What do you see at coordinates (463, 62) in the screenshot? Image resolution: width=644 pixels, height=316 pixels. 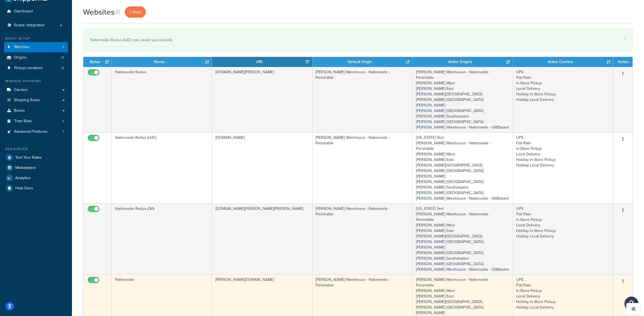 I see `th: Active Origins: activate to sort column ascending` at bounding box center [463, 62].